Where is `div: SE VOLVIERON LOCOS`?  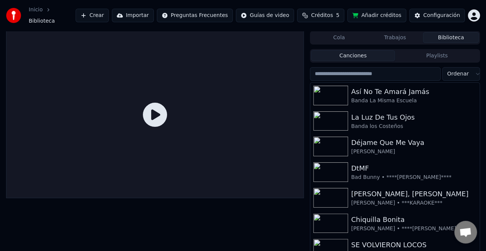 div: SE VOLVIERON LOCOS is located at coordinates (414, 245).